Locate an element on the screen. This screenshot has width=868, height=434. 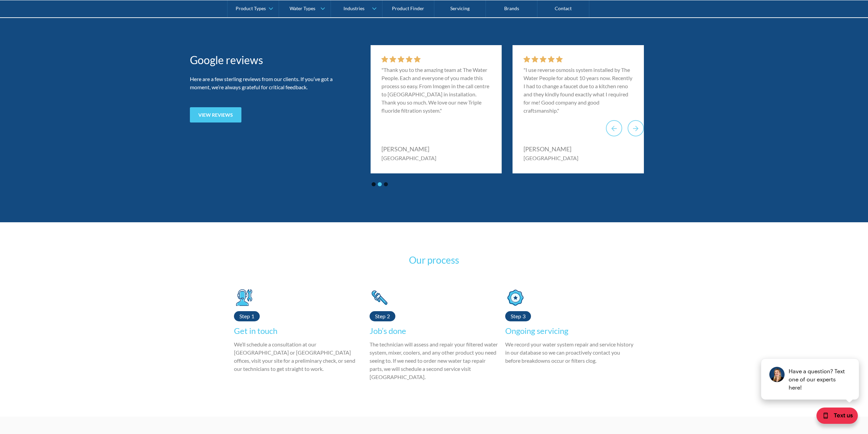
div: 4 of 5 is located at coordinates (578, 109).